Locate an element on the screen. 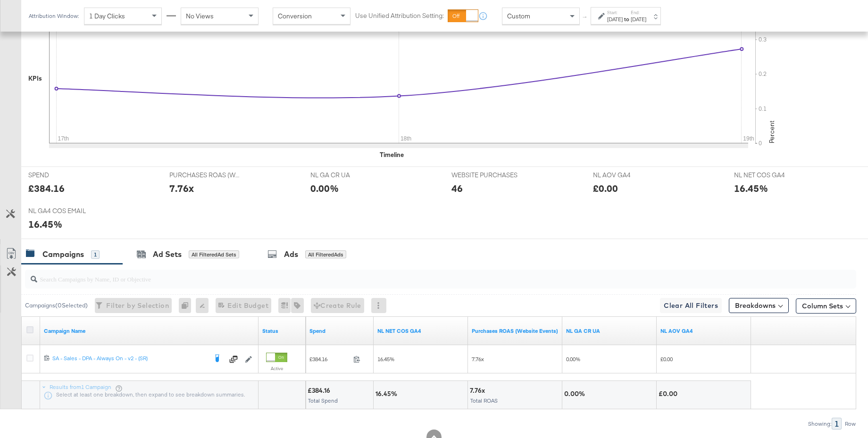 The width and height of the screenshot is (868, 438). input: Search Campaigns by Name, ID or Objective is located at coordinates (409, 275).